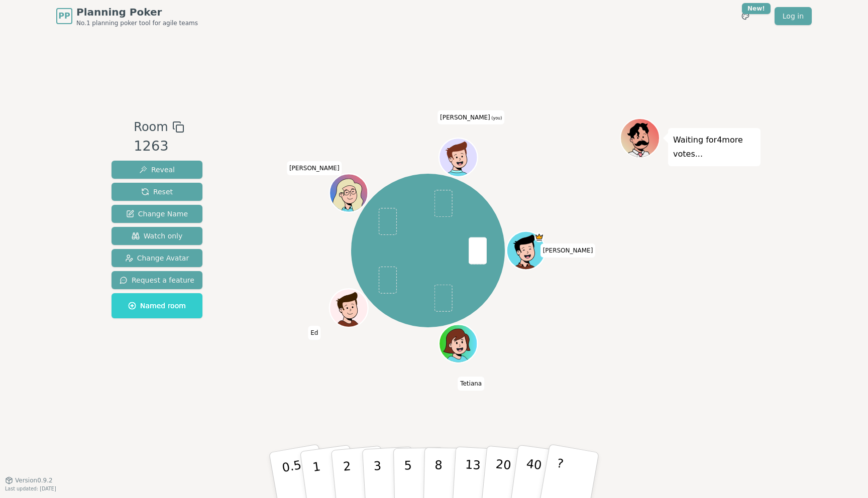  I want to click on span: Change Name, so click(157, 214).